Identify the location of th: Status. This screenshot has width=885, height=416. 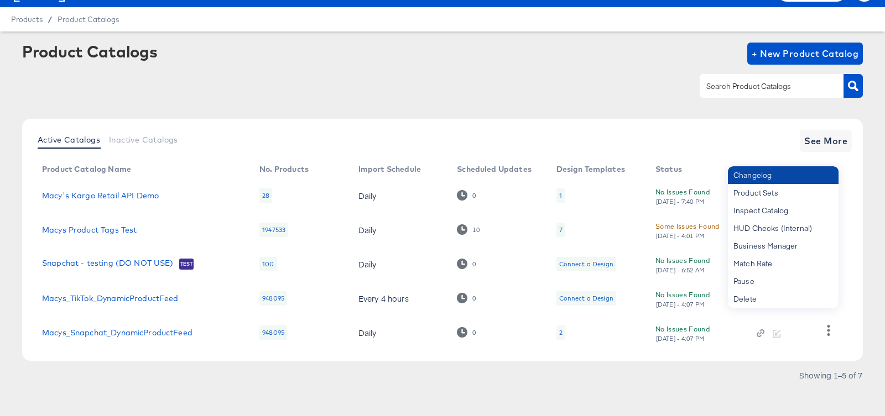
(697, 170).